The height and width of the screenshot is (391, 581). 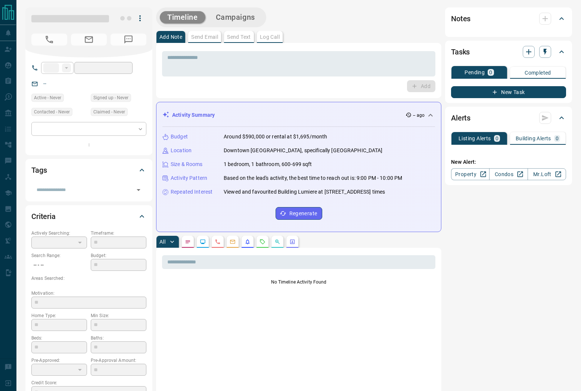 I want to click on svg: Opportunities, so click(x=277, y=242).